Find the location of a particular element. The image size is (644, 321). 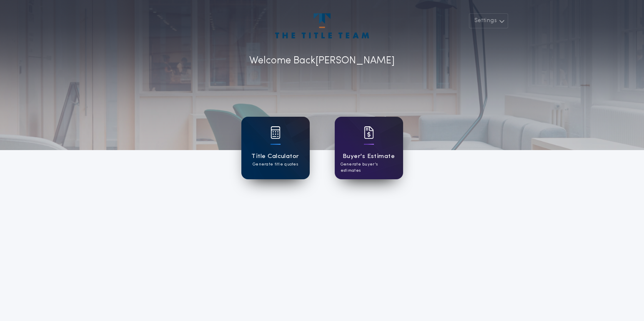

p: Generate title quotes is located at coordinates (275, 164).